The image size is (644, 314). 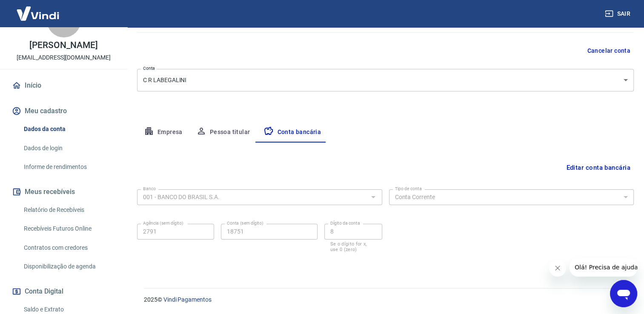 What do you see at coordinates (69, 148) in the screenshot?
I see `a: Dados de login` at bounding box center [69, 148].